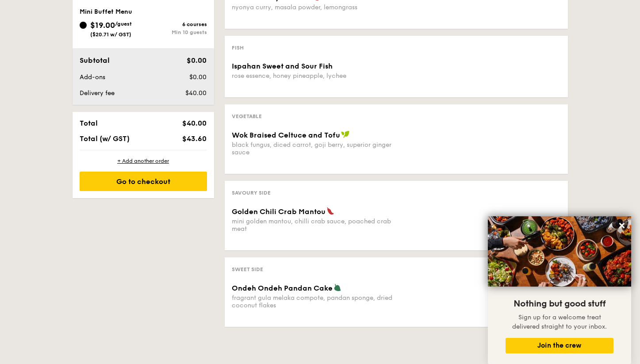  I want to click on div: nyonya curry, masala powder, lemongrass, so click(313, 7).